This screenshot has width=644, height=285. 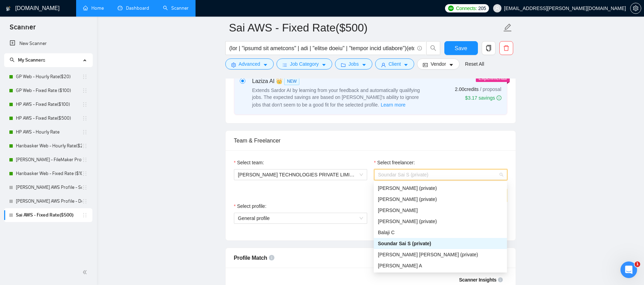 I want to click on input: Search Freelance Jobs..., so click(x=322, y=48).